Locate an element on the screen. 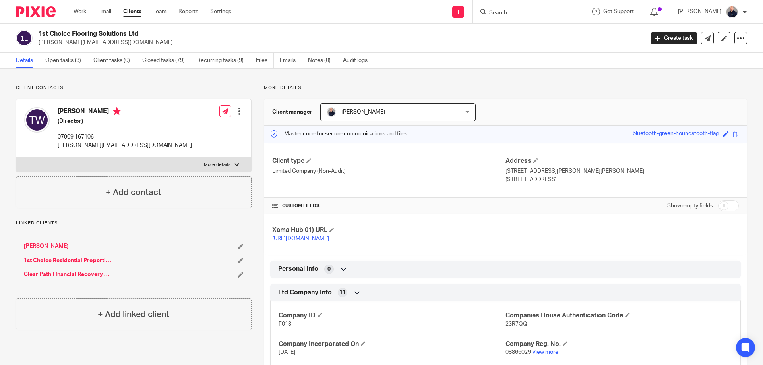 Image resolution: width=763 pixels, height=365 pixels. h5: (Director) is located at coordinates (125, 121).